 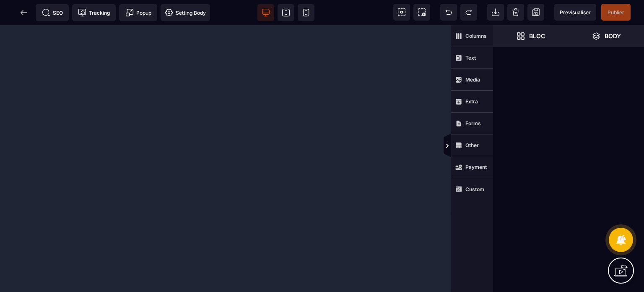 I want to click on span: Screenshot, so click(x=422, y=13).